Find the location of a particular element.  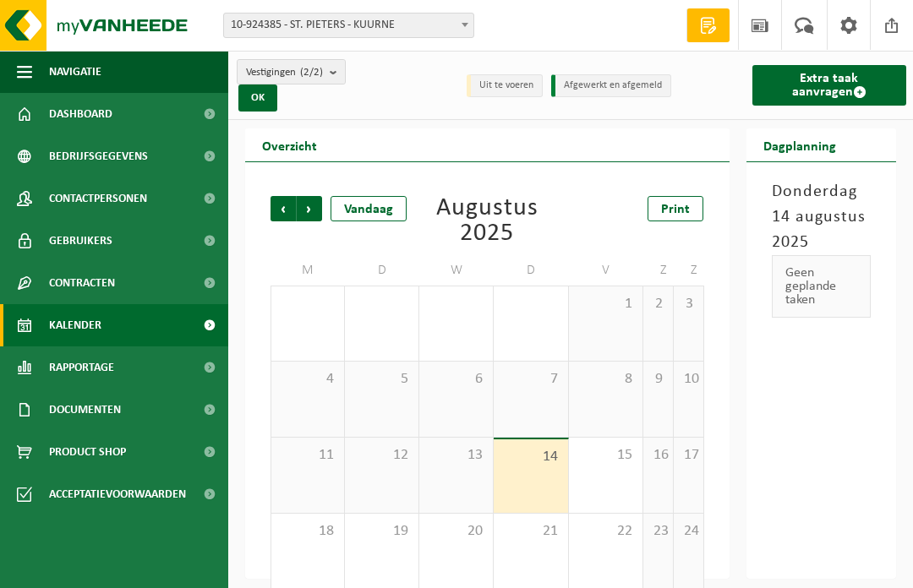

span: Vorige is located at coordinates (284, 208).